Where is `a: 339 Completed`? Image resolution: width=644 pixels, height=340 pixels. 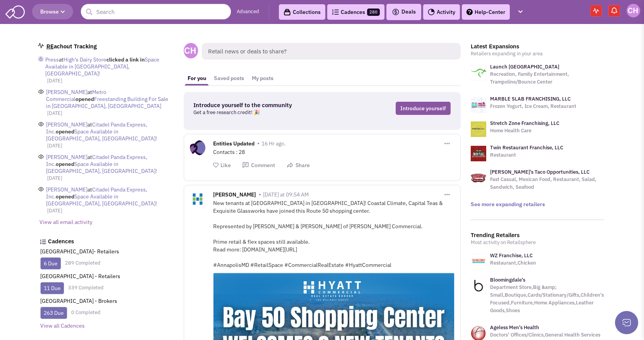 a: 339 Completed is located at coordinates (86, 287).